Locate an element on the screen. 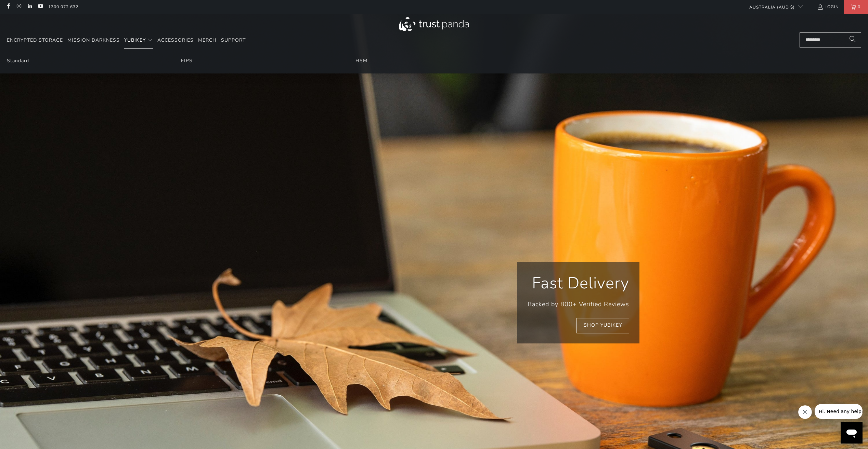 This screenshot has width=868, height=449. a: Trust Panda Australia on Instagram is located at coordinates (19, 7).